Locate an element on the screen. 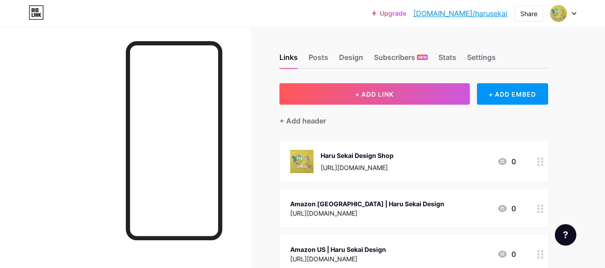 The width and height of the screenshot is (605, 268). div: Posts is located at coordinates (319, 60).